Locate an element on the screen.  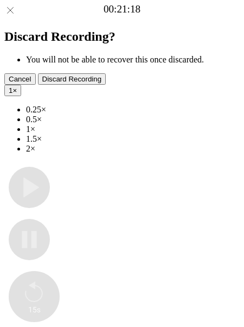
li: 1.5× is located at coordinates (133, 139).